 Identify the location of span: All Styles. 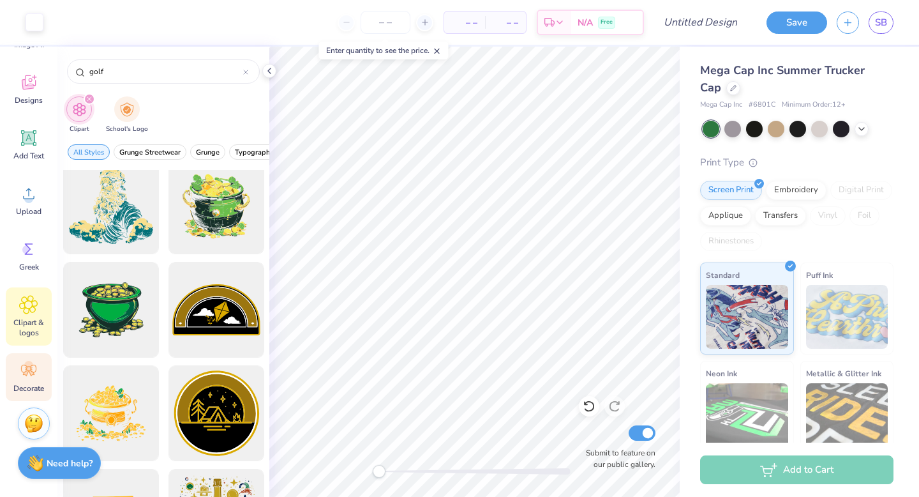
(89, 152).